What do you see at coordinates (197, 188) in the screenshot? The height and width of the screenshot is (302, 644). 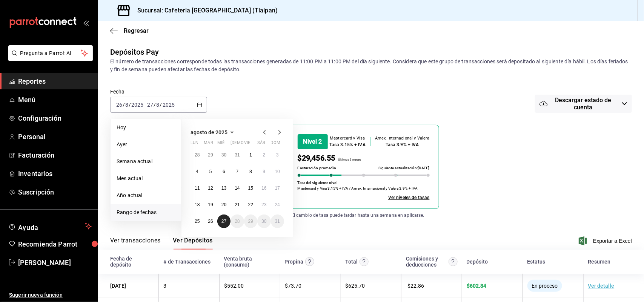 I see `abbr: 11 de agosto de 2025` at bounding box center [197, 188].